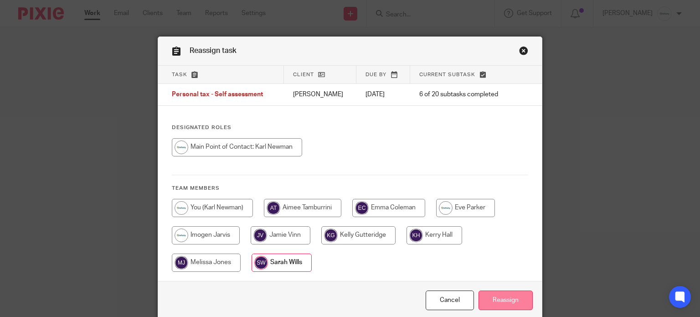  What do you see at coordinates (376, 74) in the screenshot?
I see `span: Due by` at bounding box center [376, 74].